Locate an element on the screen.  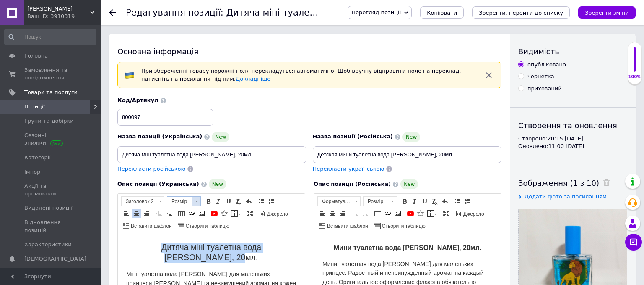
div: Створення та оновлення is located at coordinates (573, 125).